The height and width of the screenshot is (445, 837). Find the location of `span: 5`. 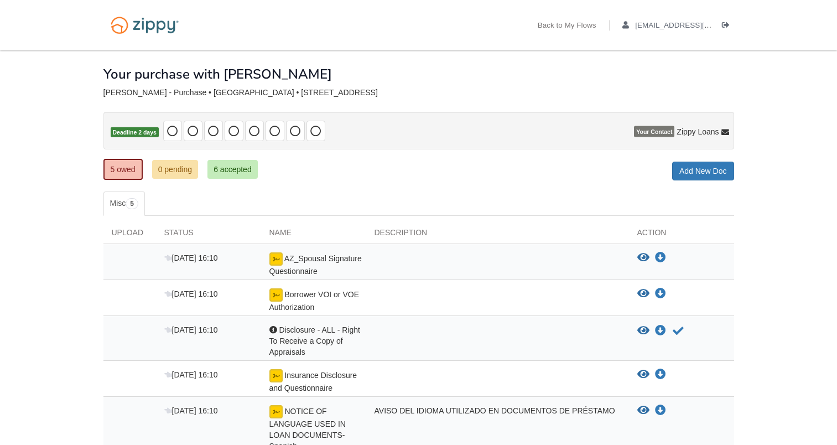

span: 5 is located at coordinates (132, 203).